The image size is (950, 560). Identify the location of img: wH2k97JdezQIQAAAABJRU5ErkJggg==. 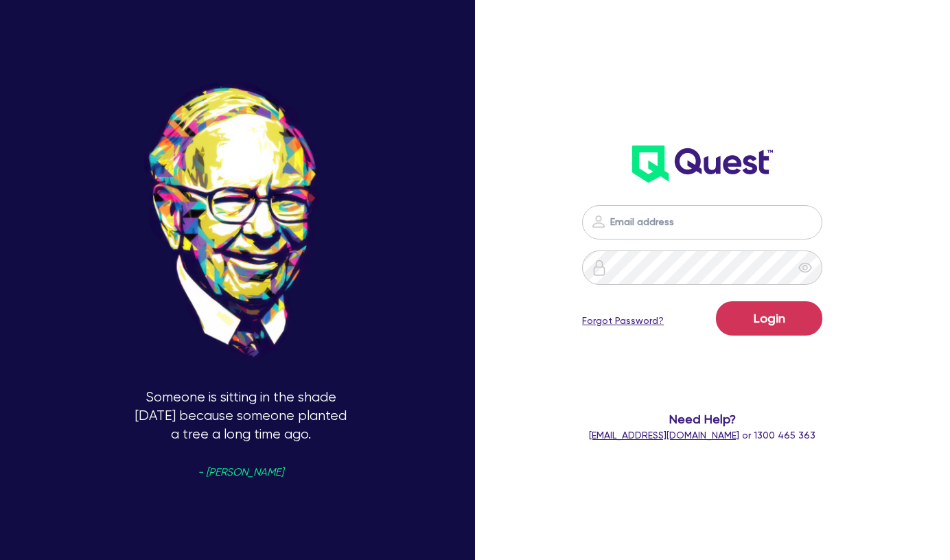
(702, 164).